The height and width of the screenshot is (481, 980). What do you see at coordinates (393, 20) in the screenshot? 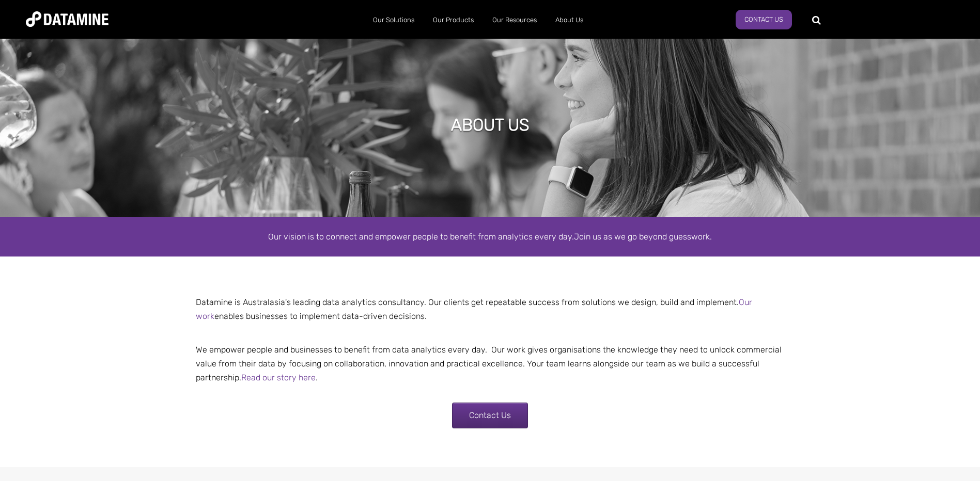
I see `a: Our Solutions` at bounding box center [393, 20].